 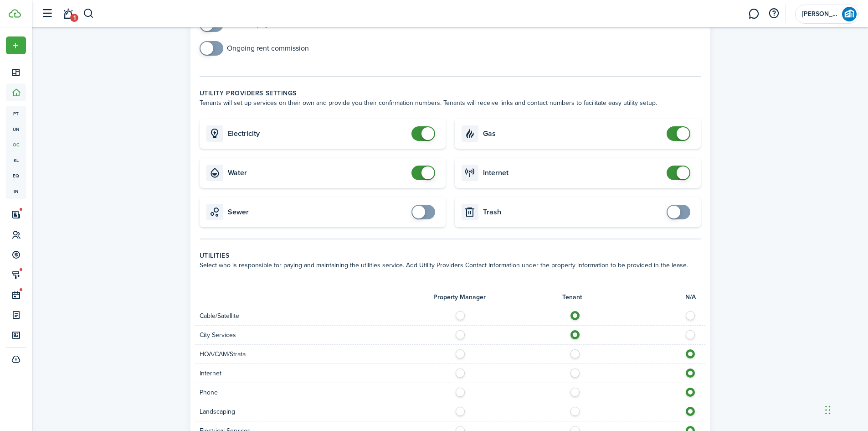 What do you see at coordinates (16, 175) in the screenshot?
I see `span: eq` at bounding box center [16, 175].